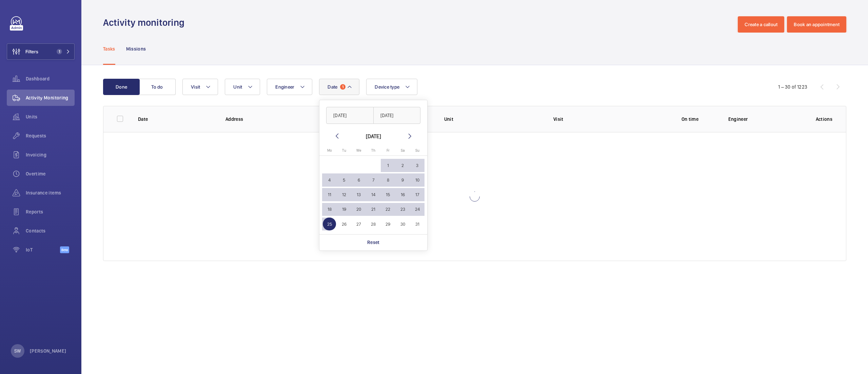  Describe the element at coordinates (824, 119) in the screenshot. I see `p: Actions` at that location.